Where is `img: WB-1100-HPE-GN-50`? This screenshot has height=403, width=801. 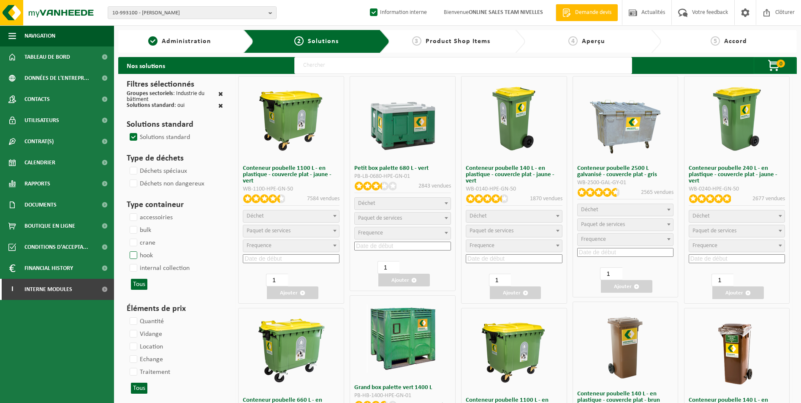
img: WB-1100-HPE-GN-50 is located at coordinates (291, 119).